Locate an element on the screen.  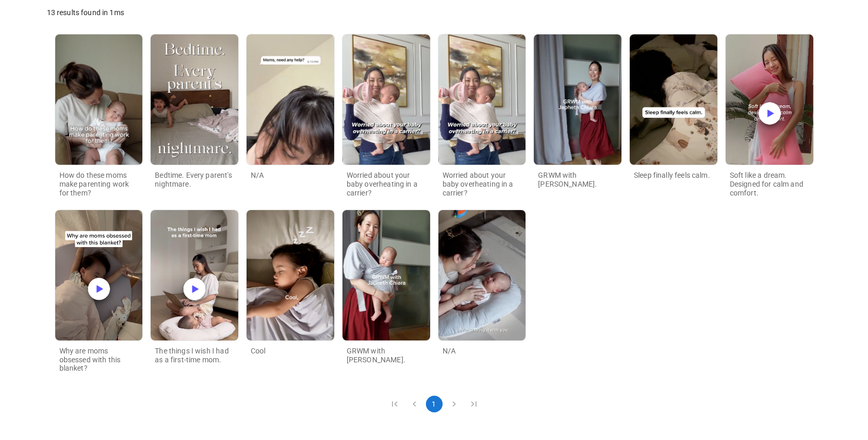
button: page 1 is located at coordinates (434, 404).